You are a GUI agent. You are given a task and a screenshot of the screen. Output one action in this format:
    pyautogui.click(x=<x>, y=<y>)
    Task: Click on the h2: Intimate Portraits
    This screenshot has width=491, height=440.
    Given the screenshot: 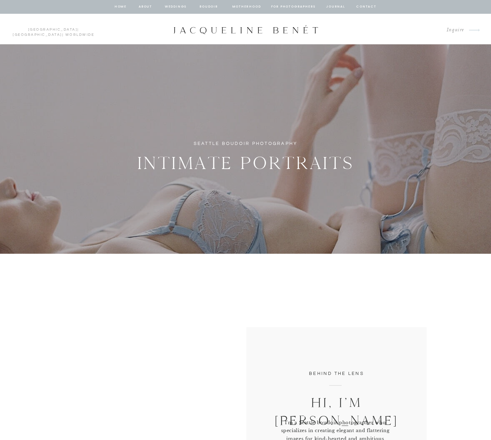 What is the action you would take?
    pyautogui.click(x=246, y=161)
    